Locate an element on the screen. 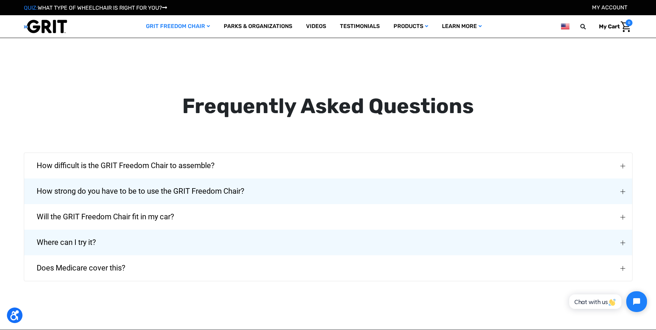 This screenshot has width=656, height=330. img: Where can I try it? is located at coordinates (623, 243).